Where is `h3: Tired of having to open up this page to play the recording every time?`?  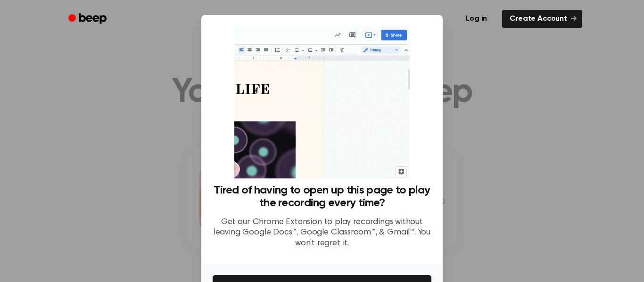 h3: Tired of having to open up this page to play the recording every time? is located at coordinates (322, 197).